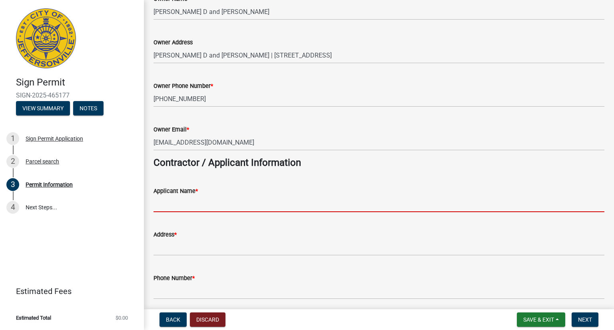 The width and height of the screenshot is (614, 330). I want to click on h4: Sign Permit, so click(77, 82).